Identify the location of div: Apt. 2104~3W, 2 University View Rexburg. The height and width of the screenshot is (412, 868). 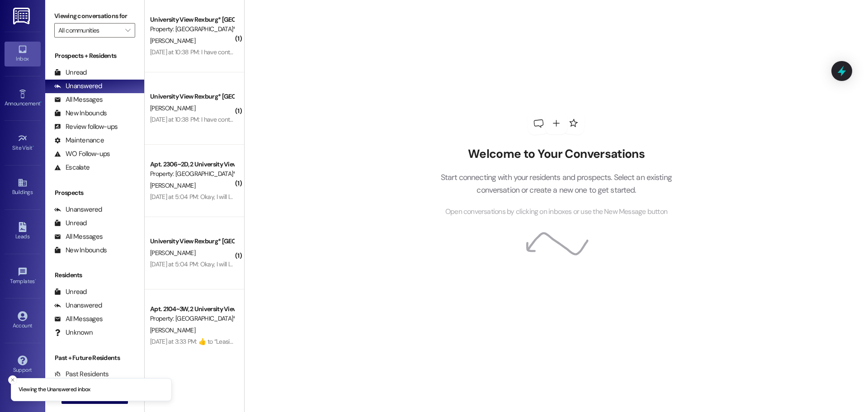
(192, 309).